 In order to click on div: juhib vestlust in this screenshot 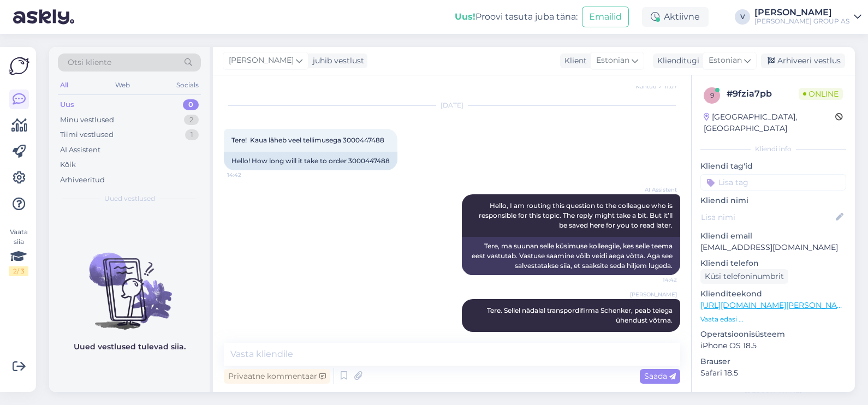, I will do `click(336, 61)`.